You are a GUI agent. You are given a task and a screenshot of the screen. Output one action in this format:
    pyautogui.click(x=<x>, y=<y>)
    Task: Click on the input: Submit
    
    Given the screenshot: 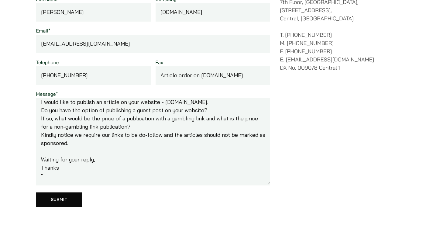 What is the action you would take?
    pyautogui.click(x=59, y=200)
    